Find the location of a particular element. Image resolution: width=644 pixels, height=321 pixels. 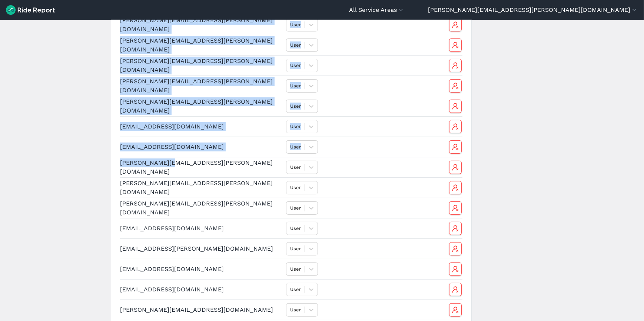

img: Ride Report is located at coordinates (30, 10).